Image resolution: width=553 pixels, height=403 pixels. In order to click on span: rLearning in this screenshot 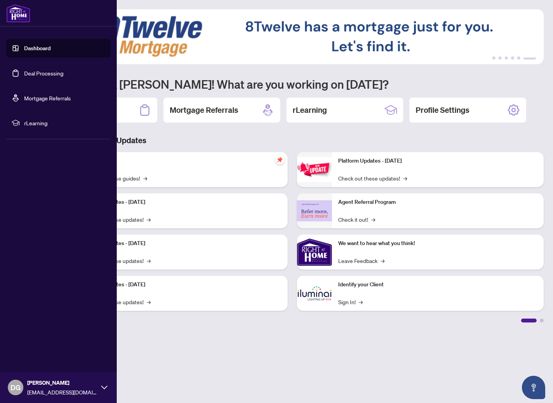, I will do `click(65, 123)`.